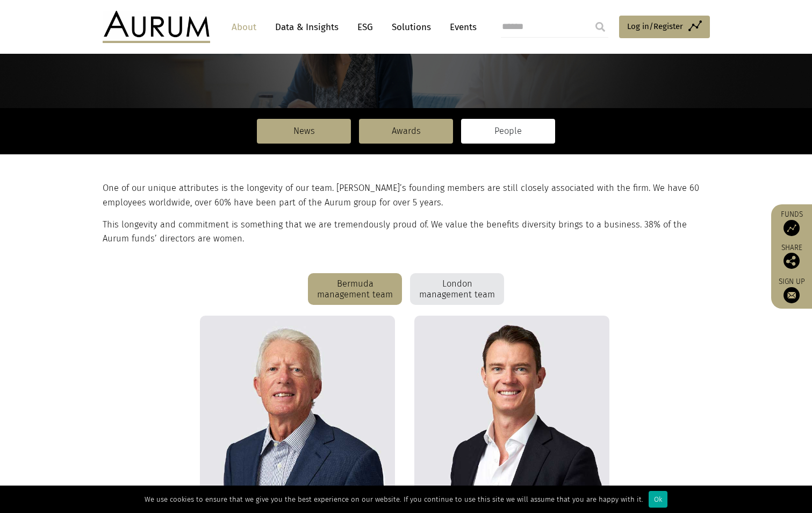  I want to click on a: About, so click(244, 27).